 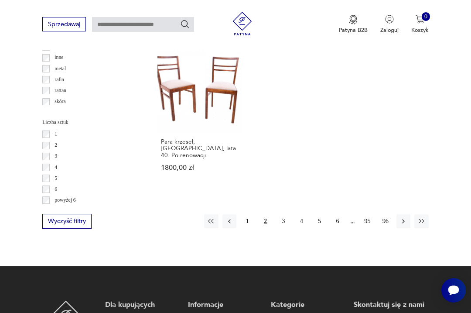 I want to click on img: Ikonka użytkownika, so click(x=390, y=19).